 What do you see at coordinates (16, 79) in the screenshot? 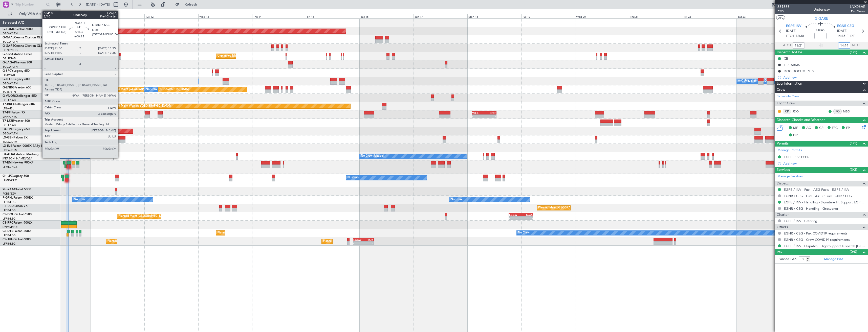
I see `a: G-LEGCLegacy 600` at bounding box center [16, 79].